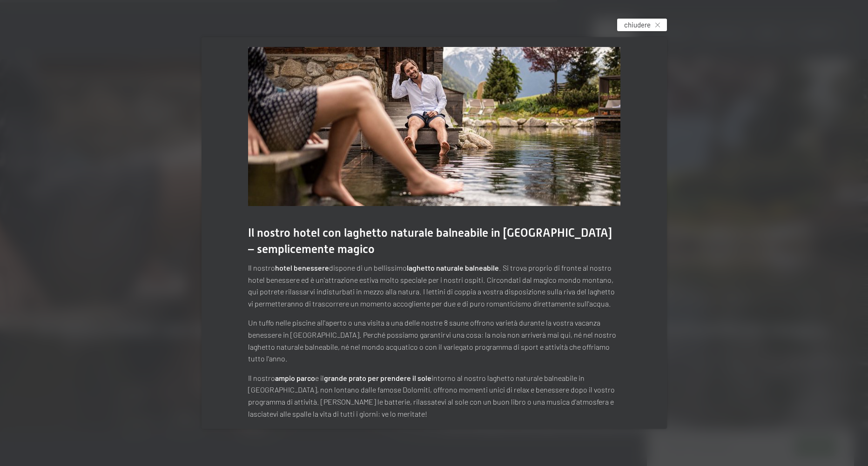  Describe the element at coordinates (302, 268) in the screenshot. I see `strong: hotel benessere` at that location.